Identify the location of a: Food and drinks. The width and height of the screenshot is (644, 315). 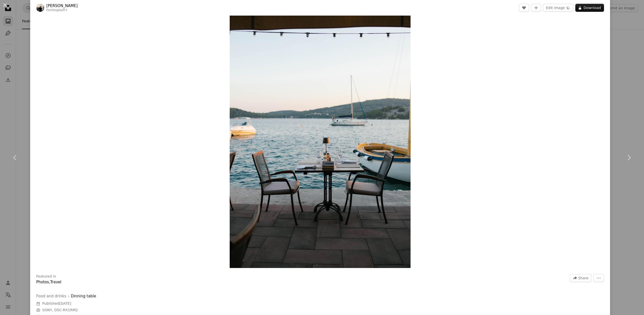
(51, 296).